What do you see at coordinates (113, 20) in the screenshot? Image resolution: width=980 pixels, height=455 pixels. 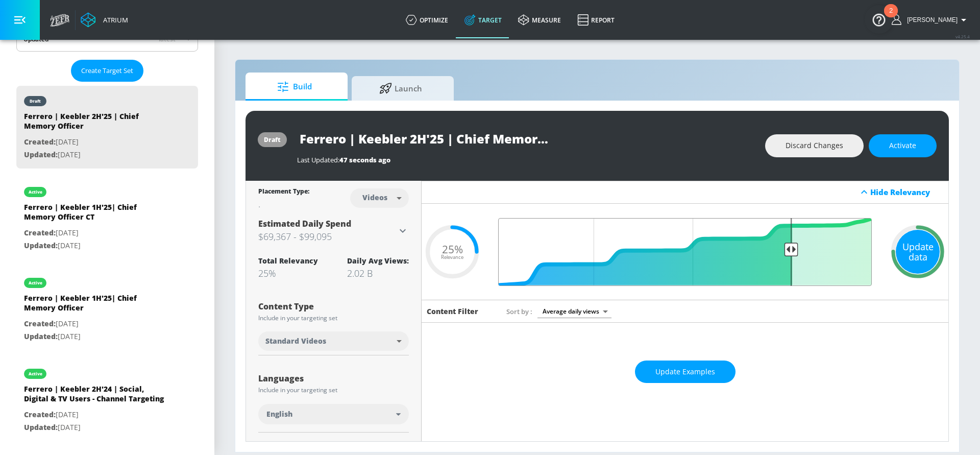 I see `div: Atrium` at bounding box center [113, 20].